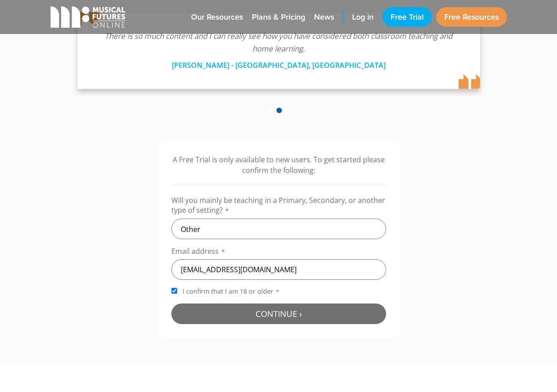 This screenshot has height=392, width=557. Describe the element at coordinates (324, 17) in the screenshot. I see `span: News` at that location.